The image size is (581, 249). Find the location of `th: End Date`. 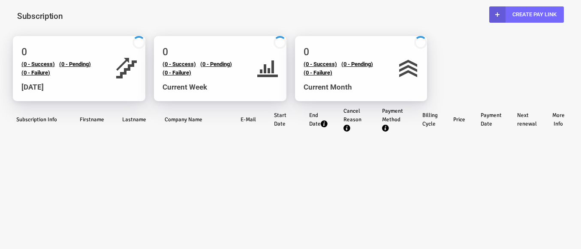

th: End Date is located at coordinates (319, 120).